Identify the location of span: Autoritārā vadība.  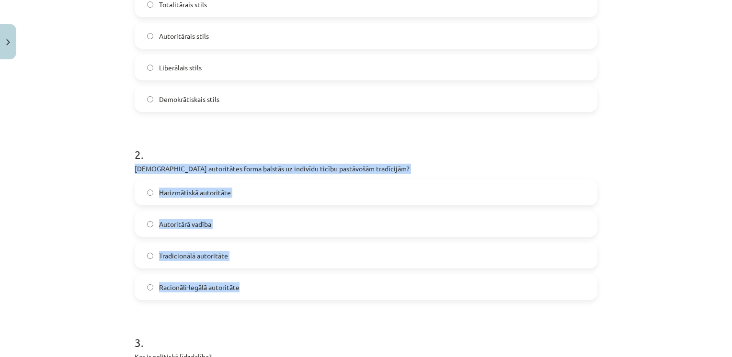
(185, 224).